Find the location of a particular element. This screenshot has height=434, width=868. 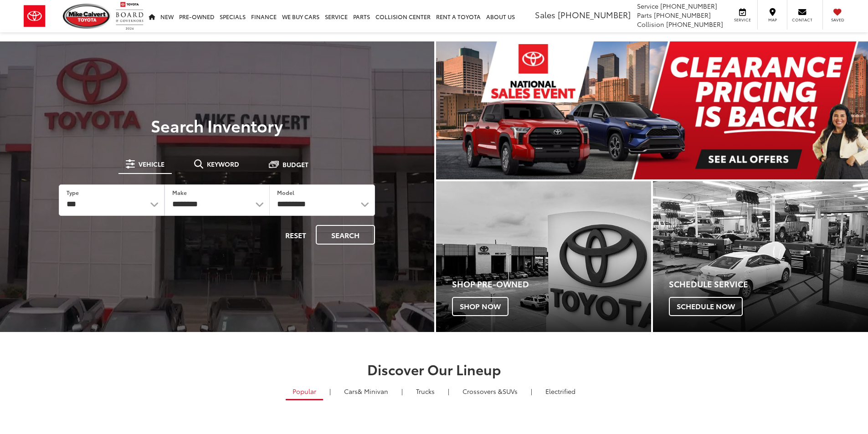

button: Search is located at coordinates (345, 234).